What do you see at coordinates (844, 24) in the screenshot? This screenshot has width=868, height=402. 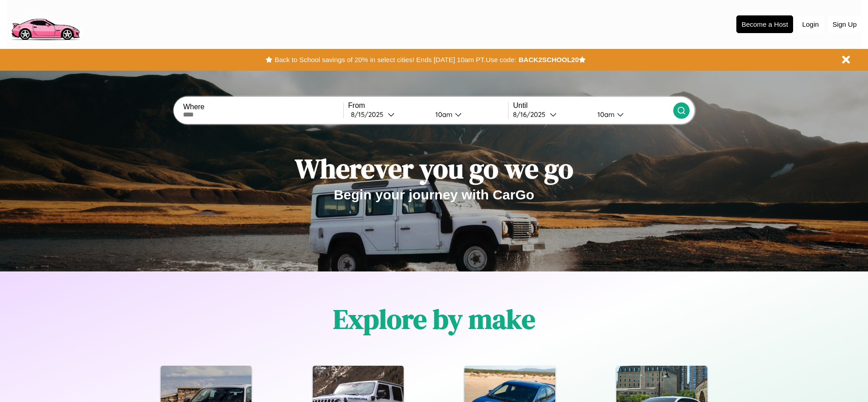 I see `button: Sign Up` at bounding box center [844, 24].